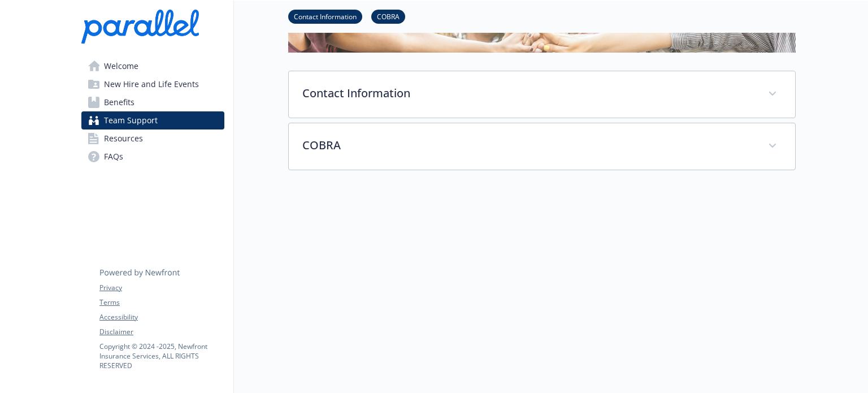 Image resolution: width=868 pixels, height=393 pixels. What do you see at coordinates (152, 84) in the screenshot?
I see `a: New Hire and Life Events` at bounding box center [152, 84].